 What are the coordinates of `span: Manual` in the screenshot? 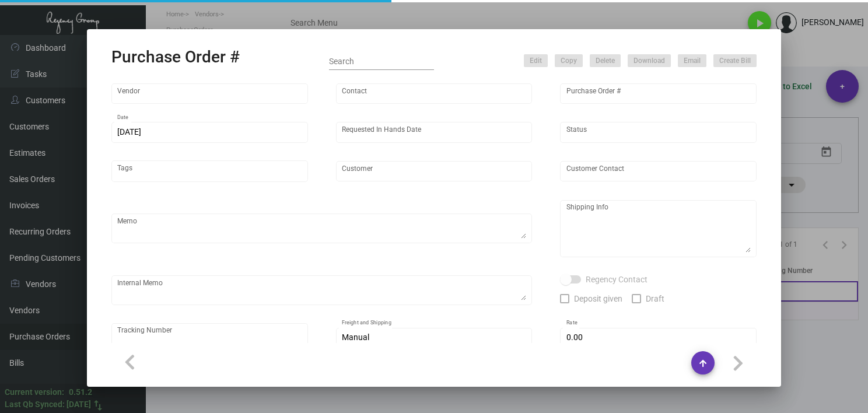 It's located at (355, 337).